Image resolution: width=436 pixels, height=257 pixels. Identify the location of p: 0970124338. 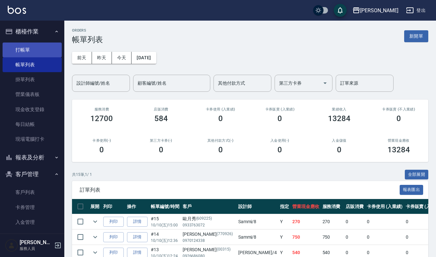
(209, 240).